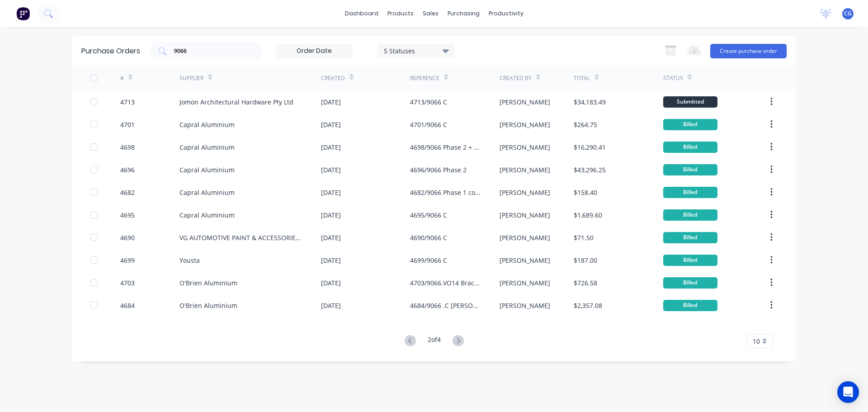 The image size is (868, 412). What do you see at coordinates (428, 125) in the screenshot?
I see `div: 4701/9066 C` at bounding box center [428, 125].